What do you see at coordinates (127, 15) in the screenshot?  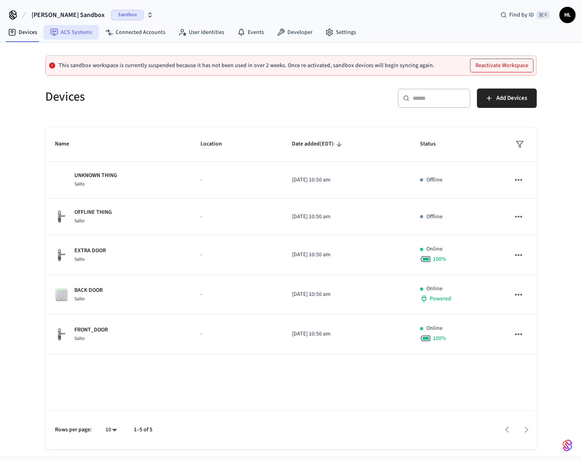 I see `span: Sandbox` at bounding box center [127, 15].